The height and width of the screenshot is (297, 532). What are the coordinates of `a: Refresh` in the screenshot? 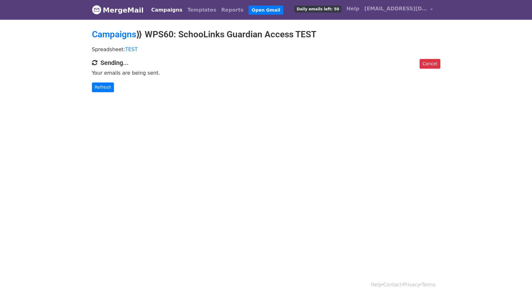 It's located at (103, 87).